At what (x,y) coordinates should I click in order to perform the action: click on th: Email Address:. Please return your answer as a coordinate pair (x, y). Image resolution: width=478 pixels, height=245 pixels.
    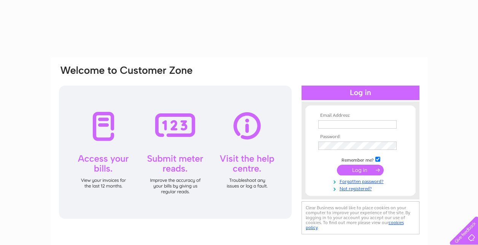
    Looking at the image, I should click on (360, 116).